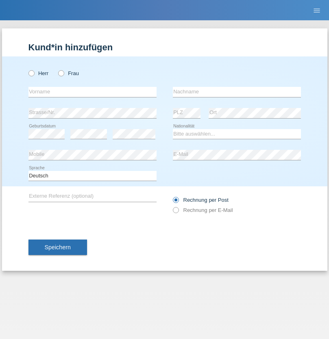 Image resolution: width=329 pixels, height=339 pixels. What do you see at coordinates (58, 247) in the screenshot?
I see `span: Speichern` at bounding box center [58, 247].